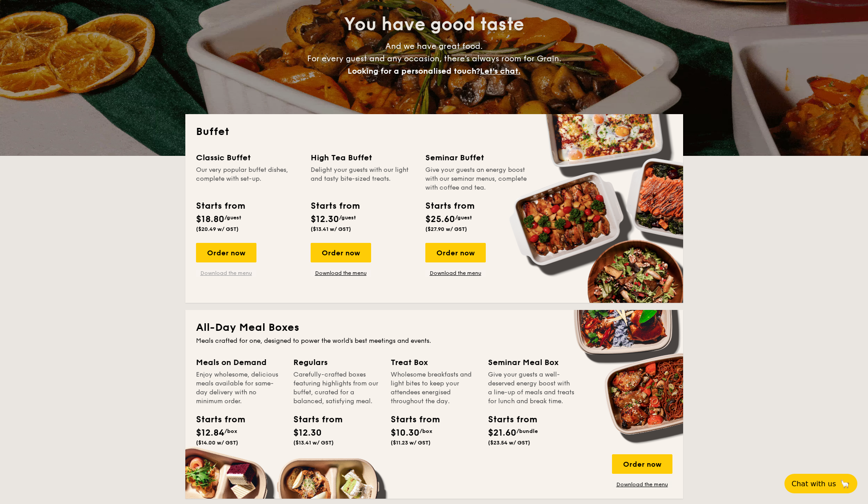 The image size is (868, 504). What do you see at coordinates (531, 388) in the screenshot?
I see `div: Give your guests a well-deserved energy boost with a line-up of meals and treats for lunch and br...` at bounding box center [531, 388].